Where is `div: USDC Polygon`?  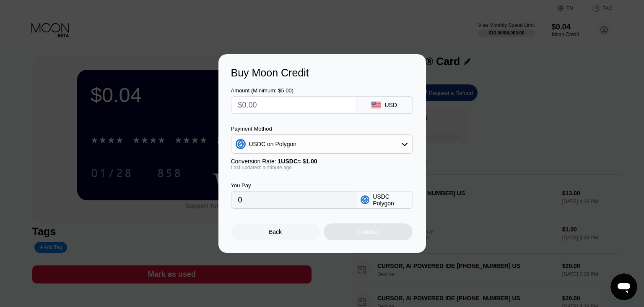 div: USDC Polygon is located at coordinates (390, 200).